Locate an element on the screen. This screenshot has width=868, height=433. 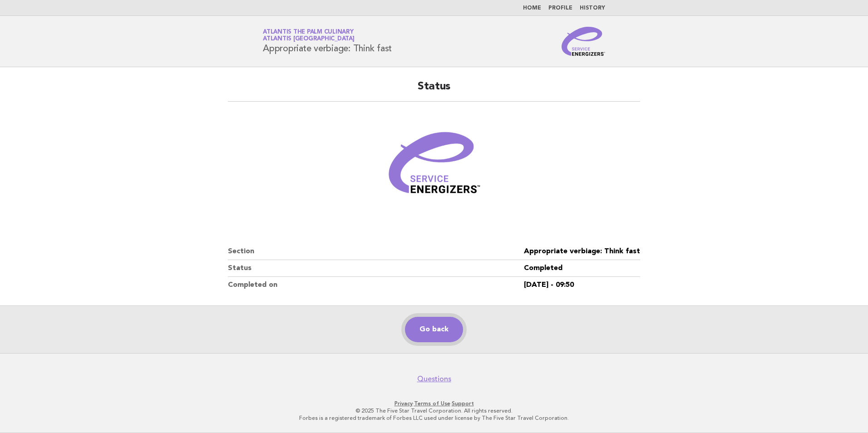
a: Terms of Use is located at coordinates (432, 403).